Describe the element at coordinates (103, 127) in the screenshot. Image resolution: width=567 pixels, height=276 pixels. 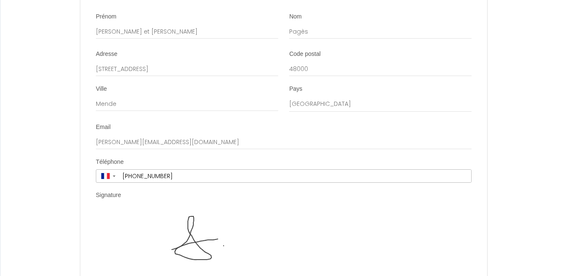
I see `label: Email` at that location.